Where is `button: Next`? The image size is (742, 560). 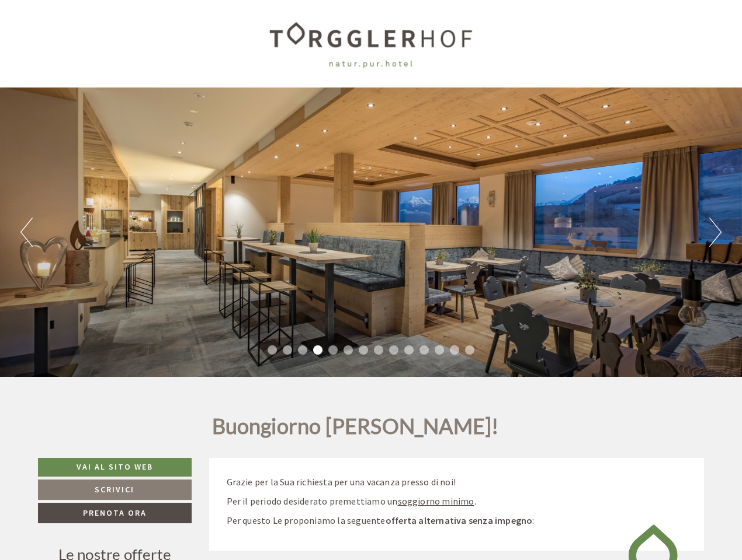 button: Next is located at coordinates (715, 232).